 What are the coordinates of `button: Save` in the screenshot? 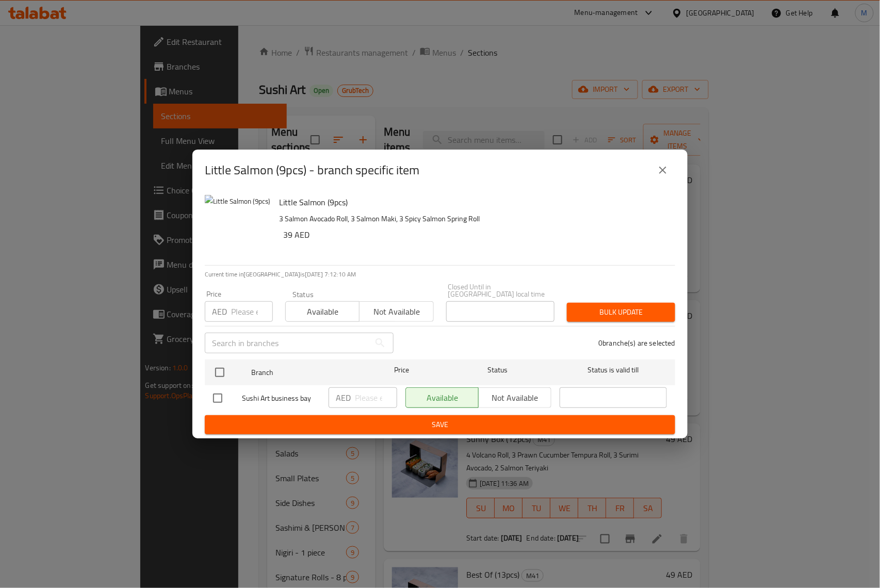 It's located at (440, 424).